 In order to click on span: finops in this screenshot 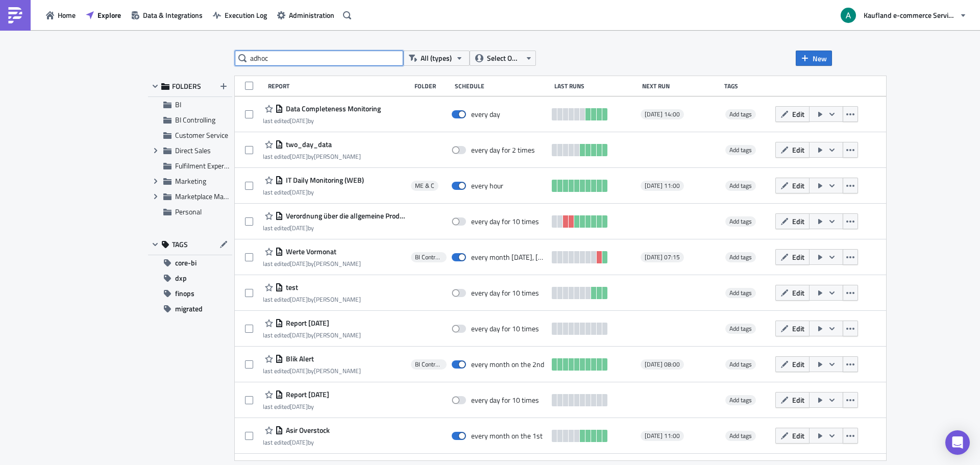, I will do `click(185, 294)`.